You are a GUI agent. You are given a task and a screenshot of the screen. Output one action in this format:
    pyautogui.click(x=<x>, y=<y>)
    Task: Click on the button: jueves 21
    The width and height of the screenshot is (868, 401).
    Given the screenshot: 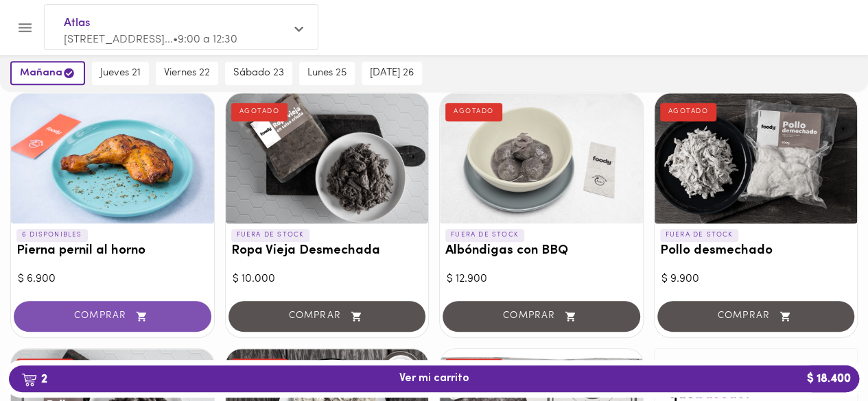 What is the action you would take?
    pyautogui.click(x=120, y=73)
    